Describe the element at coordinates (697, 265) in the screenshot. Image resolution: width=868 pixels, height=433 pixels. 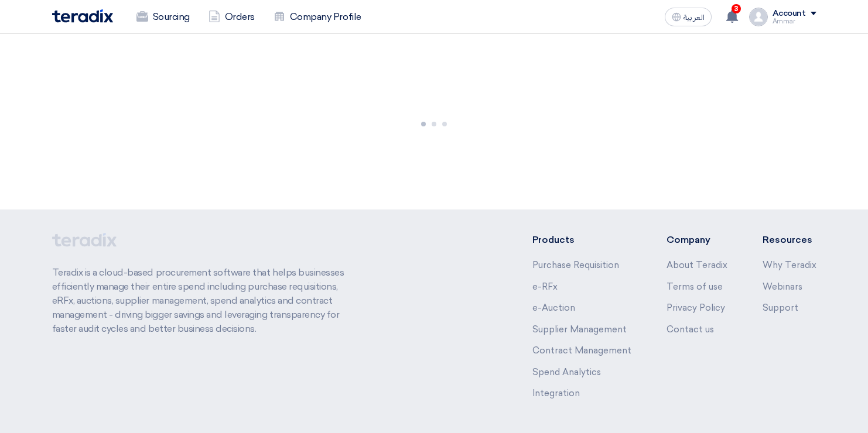
I see `a: About Teradix` at that location.